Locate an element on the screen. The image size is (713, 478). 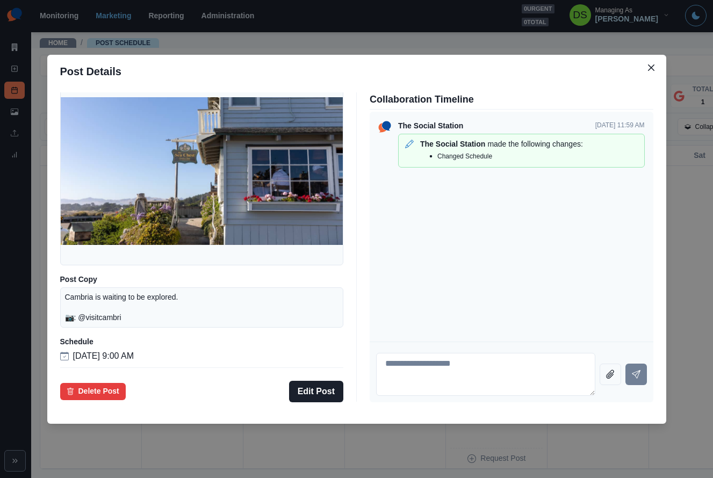
p: Post Copy is located at coordinates (202, 279).